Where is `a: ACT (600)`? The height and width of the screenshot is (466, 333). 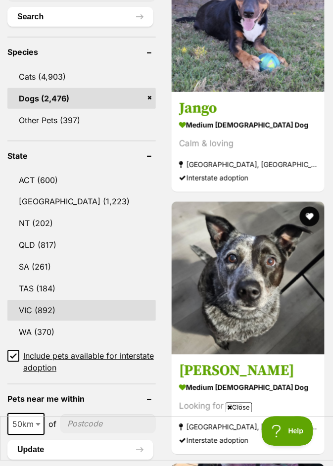
a: ACT (600) is located at coordinates (82, 180).